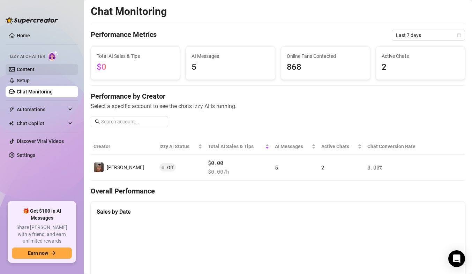 This screenshot has width=472, height=274. What do you see at coordinates (124, 35) in the screenshot?
I see `h4: Performance Metrics` at bounding box center [124, 35].